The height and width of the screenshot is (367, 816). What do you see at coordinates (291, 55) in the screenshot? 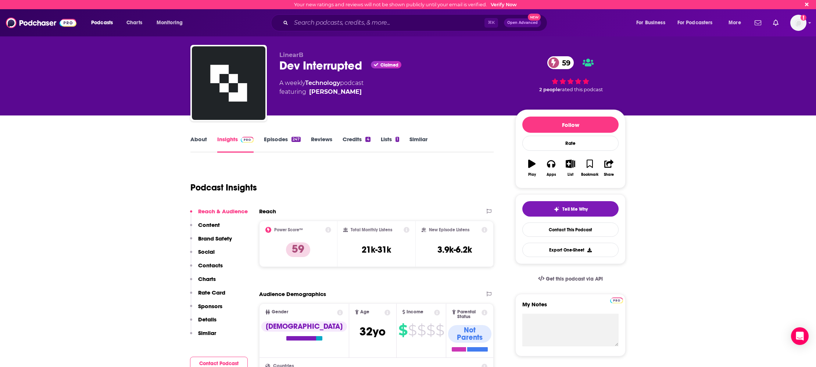
I see `span: LinearB` at bounding box center [291, 55].